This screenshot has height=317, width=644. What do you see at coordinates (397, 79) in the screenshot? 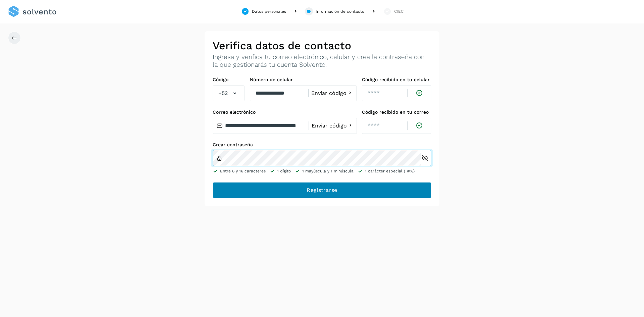
I see `label: Código recibido en tu celular` at bounding box center [397, 79].